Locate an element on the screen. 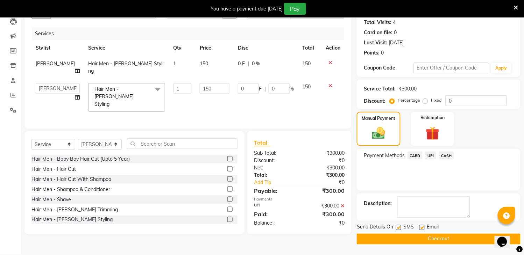  div: 4 is located at coordinates (394, 22).